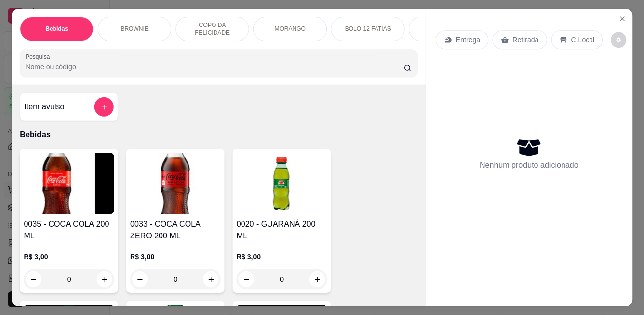 Image resolution: width=644 pixels, height=315 pixels. I want to click on h4: 0035 - COCA COLA 200 ML, so click(69, 230).